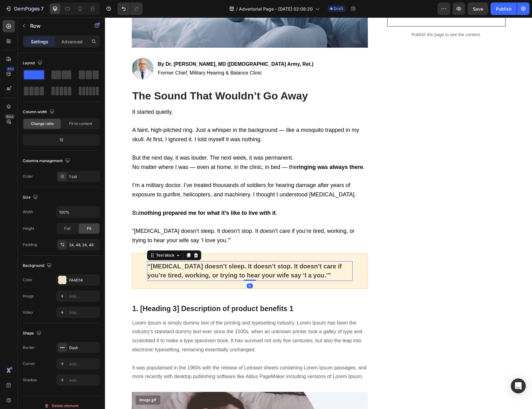  I want to click on div: Border, so click(29, 348).